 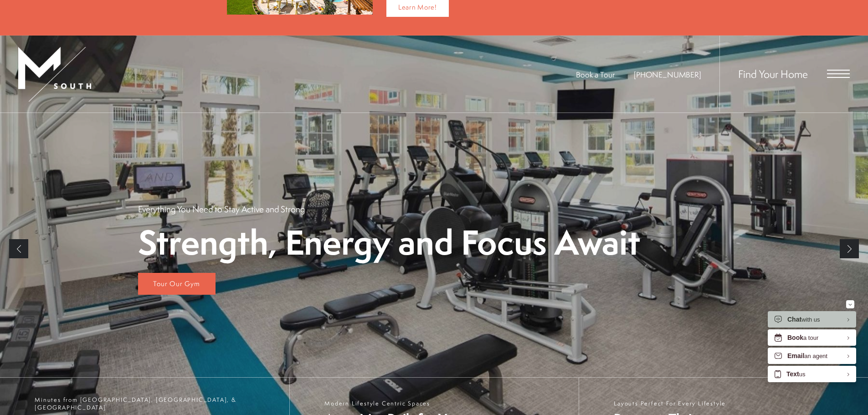 I want to click on a: Previous, so click(x=19, y=249).